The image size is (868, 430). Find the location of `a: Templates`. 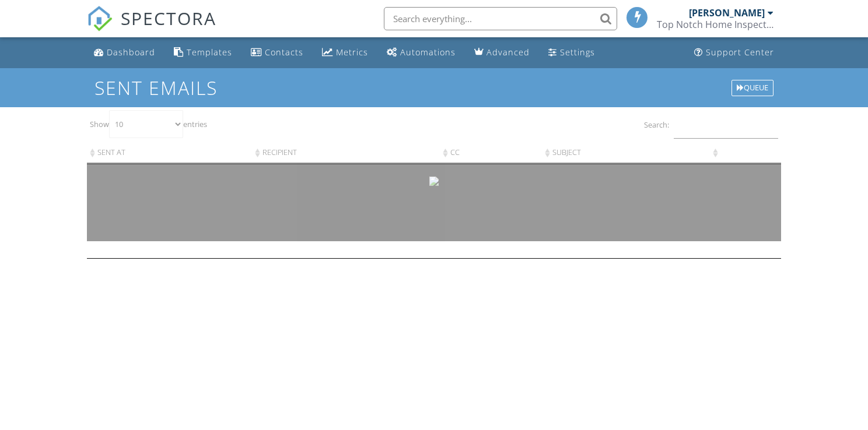

a: Templates is located at coordinates (203, 52).